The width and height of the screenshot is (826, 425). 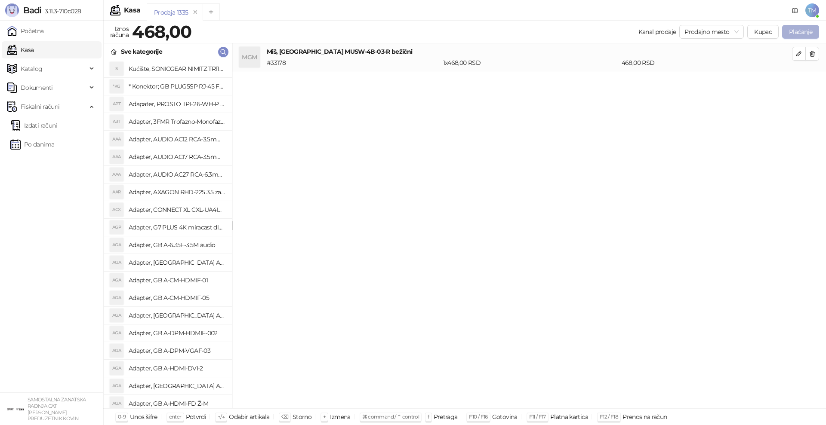 I want to click on div: ACX, so click(x=117, y=210).